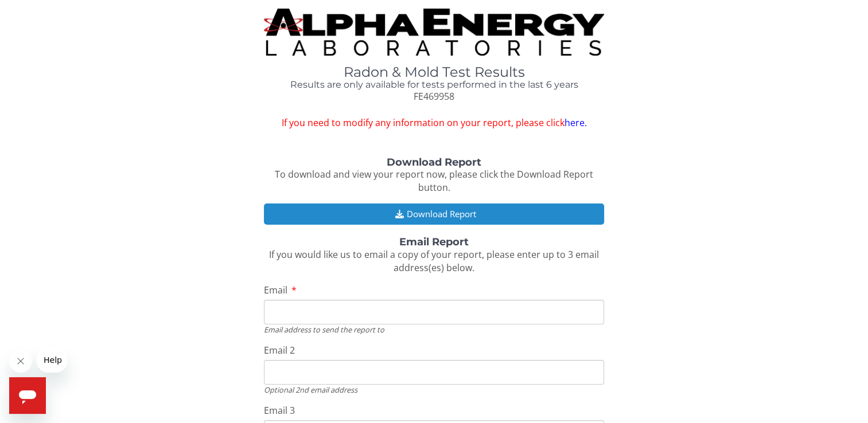  I want to click on h4: Results are only available for tests performed in the last 6 years, so click(434, 85).